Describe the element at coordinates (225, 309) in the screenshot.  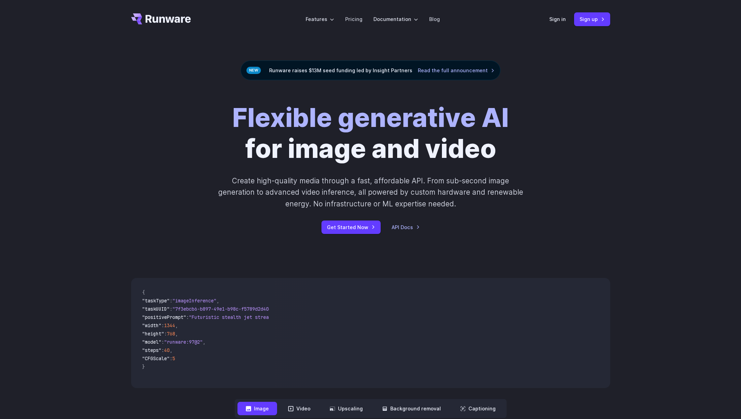
I see `span: "7f3ebcb6-b897-49e1-b98c-f5789d2d40d7"` at that location.